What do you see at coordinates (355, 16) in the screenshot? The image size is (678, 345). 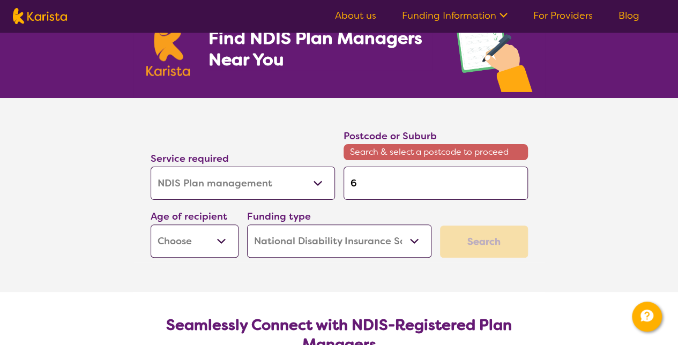 I see `a: About us` at bounding box center [355, 16].